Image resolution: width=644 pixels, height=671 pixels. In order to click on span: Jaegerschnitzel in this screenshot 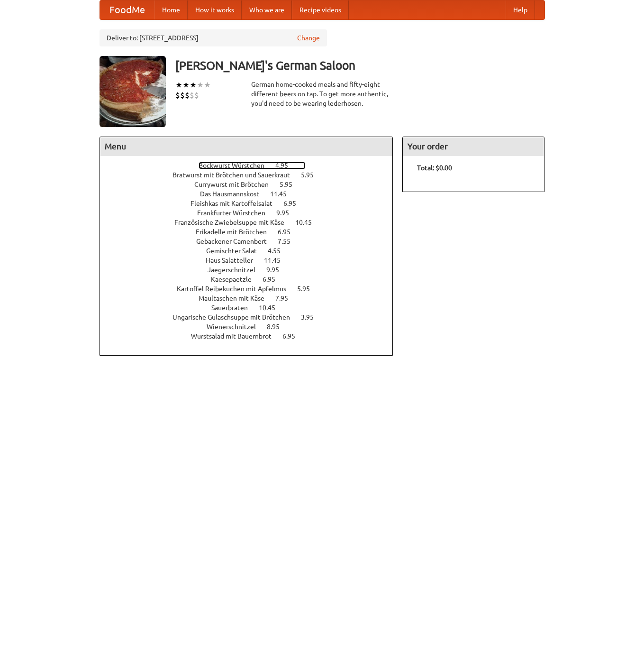, I will do `click(236, 270)`.